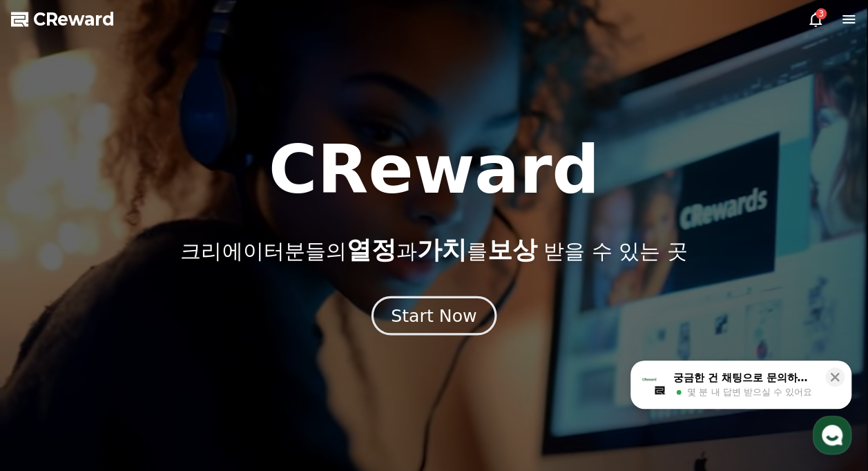 The image size is (868, 471). What do you see at coordinates (434, 317) in the screenshot?
I see `a: Start Now` at bounding box center [434, 317].